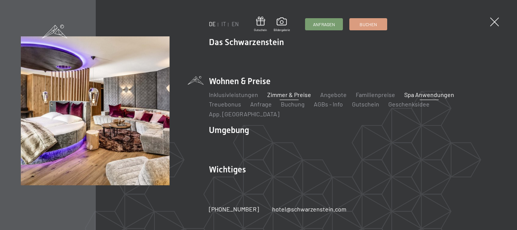 Image resolution: width=517 pixels, height=230 pixels. What do you see at coordinates (293, 104) in the screenshot?
I see `a: Buchung` at bounding box center [293, 104].